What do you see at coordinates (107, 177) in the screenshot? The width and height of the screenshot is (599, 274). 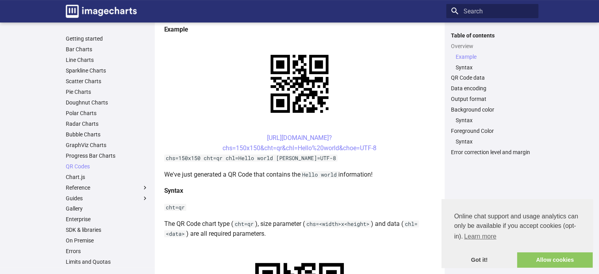 I see `a: Chart.js` at bounding box center [107, 177].